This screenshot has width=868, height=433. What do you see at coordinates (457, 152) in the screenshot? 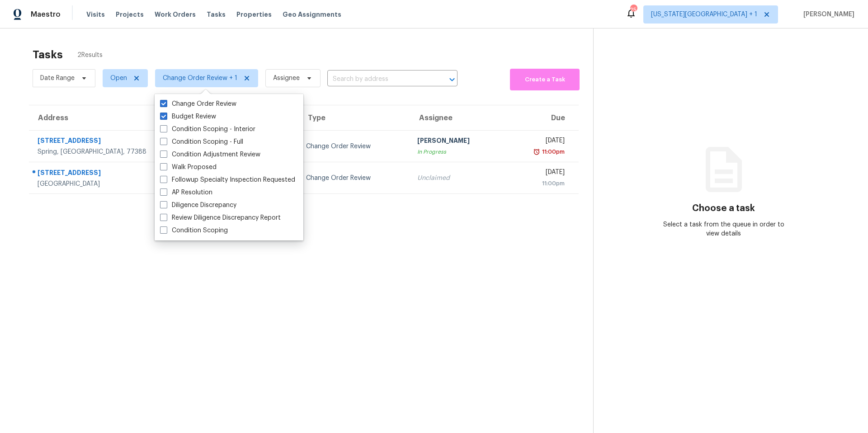
I see `div: In Progress` at bounding box center [457, 152].